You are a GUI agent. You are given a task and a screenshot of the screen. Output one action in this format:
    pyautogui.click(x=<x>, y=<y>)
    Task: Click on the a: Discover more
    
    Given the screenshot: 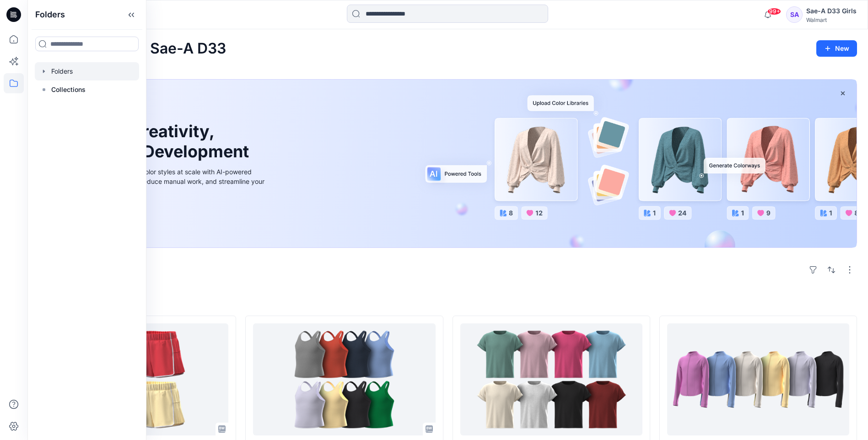 What is the action you would take?
    pyautogui.click(x=164, y=216)
    